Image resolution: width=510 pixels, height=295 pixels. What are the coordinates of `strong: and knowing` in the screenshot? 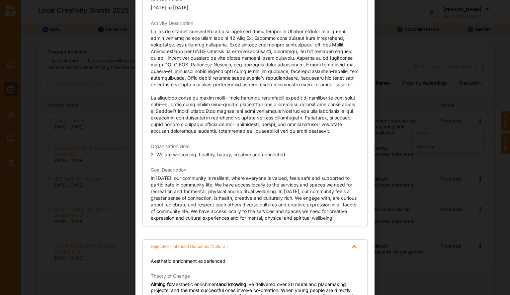 It's located at (233, 284).